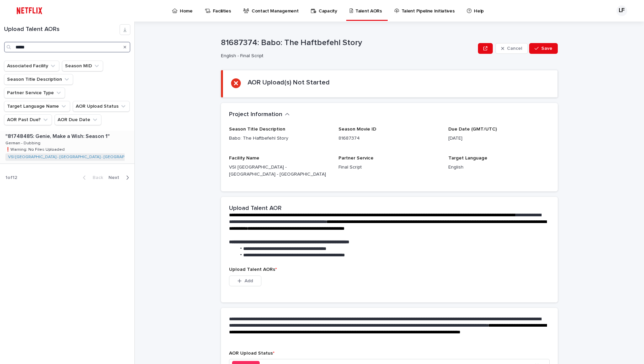  What do you see at coordinates (31, 66) in the screenshot?
I see `button: Associated Facility` at bounding box center [31, 66].